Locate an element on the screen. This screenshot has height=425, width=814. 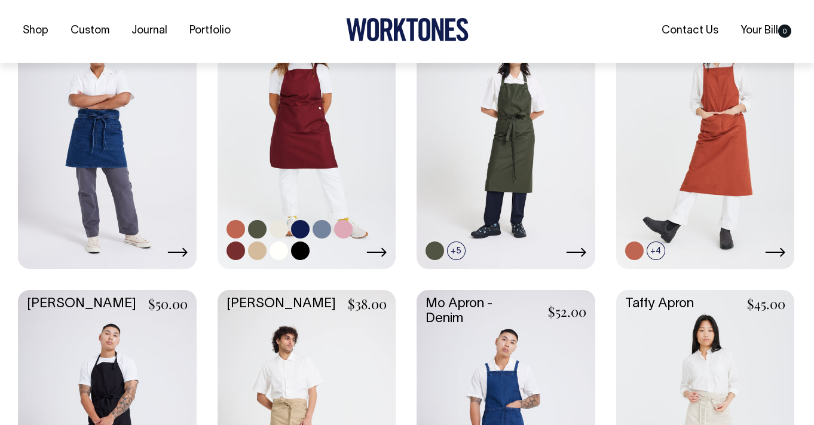
a: Portfolio is located at coordinates (210, 31).